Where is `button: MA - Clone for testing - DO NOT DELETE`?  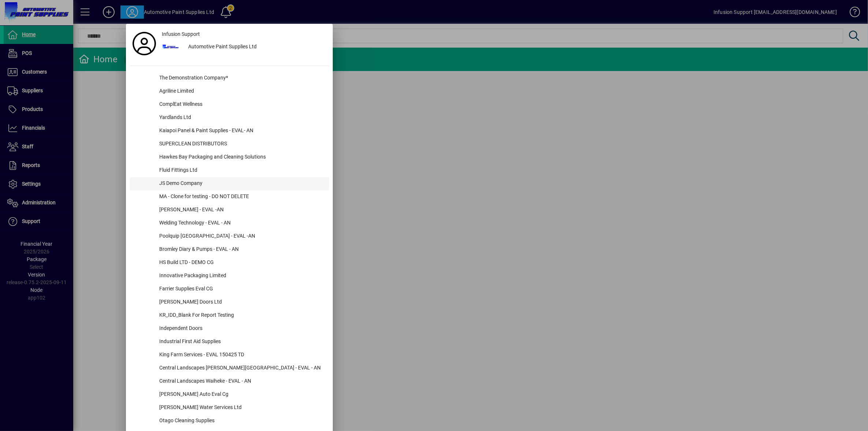 button: MA - Clone for testing - DO NOT DELETE is located at coordinates (229, 197).